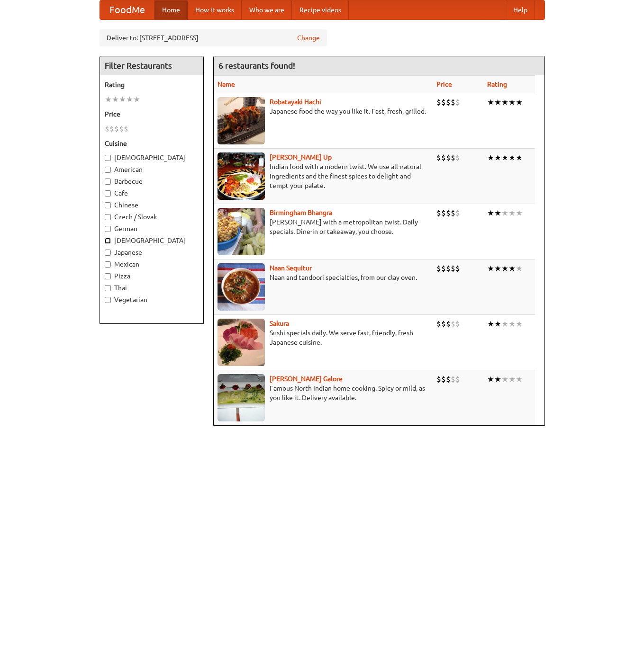 Image resolution: width=644 pixels, height=670 pixels. What do you see at coordinates (151, 66) in the screenshot?
I see `h4: Filter Restaurants` at bounding box center [151, 66].